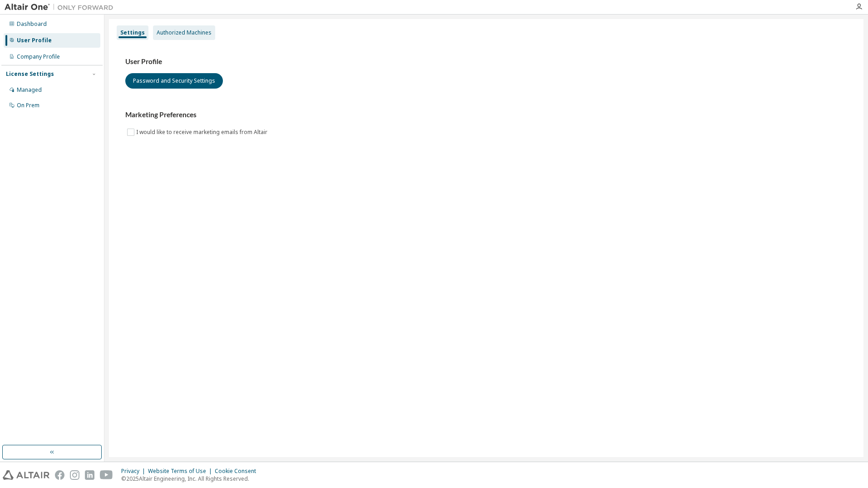  Describe the element at coordinates (132, 33) in the screenshot. I see `div: Settings` at that location.